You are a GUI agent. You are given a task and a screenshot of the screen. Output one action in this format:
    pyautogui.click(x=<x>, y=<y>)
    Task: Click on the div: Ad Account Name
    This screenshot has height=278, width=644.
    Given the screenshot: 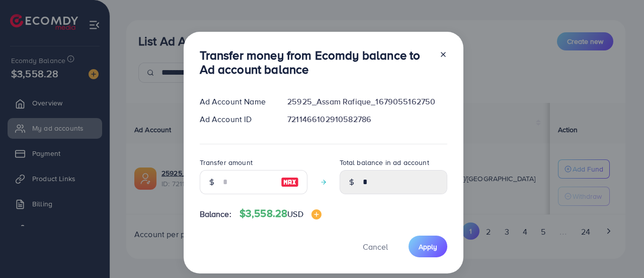 What is the action you would take?
    pyautogui.click(x=235, y=102)
    